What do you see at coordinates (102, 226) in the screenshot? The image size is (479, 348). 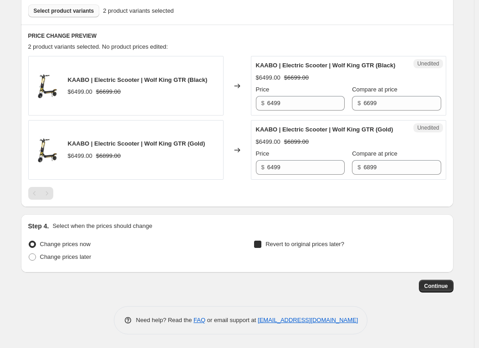 I see `p: Select when the prices should change` at bounding box center [102, 226].